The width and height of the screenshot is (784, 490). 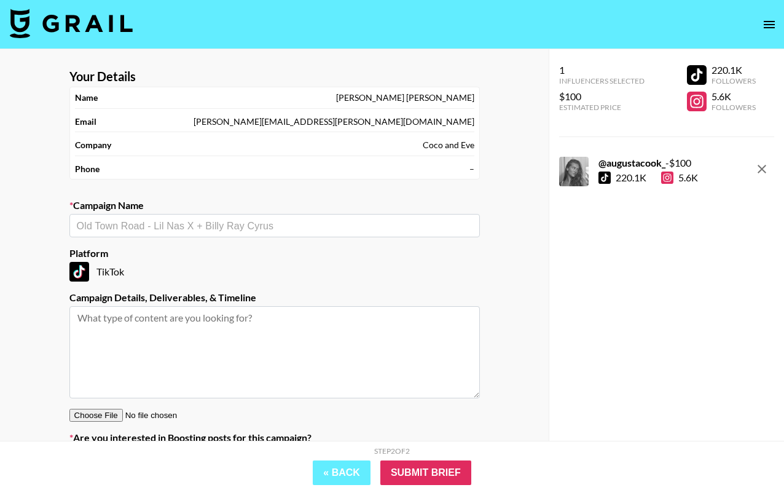 I want to click on input: Submit Brief, so click(x=426, y=473).